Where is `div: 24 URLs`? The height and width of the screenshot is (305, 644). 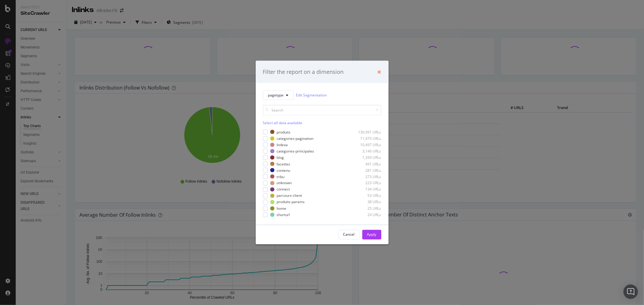 div: 24 URLs is located at coordinates (366, 214).